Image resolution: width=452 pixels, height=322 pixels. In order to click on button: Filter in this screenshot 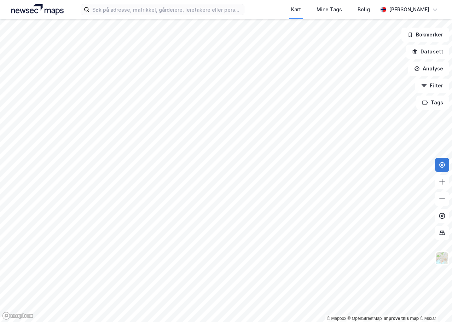, I will do `click(432, 86)`.